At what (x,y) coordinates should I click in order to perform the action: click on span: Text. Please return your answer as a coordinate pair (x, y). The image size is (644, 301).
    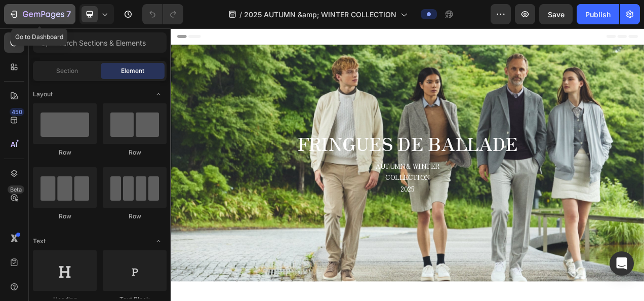
    Looking at the image, I should click on (39, 241).